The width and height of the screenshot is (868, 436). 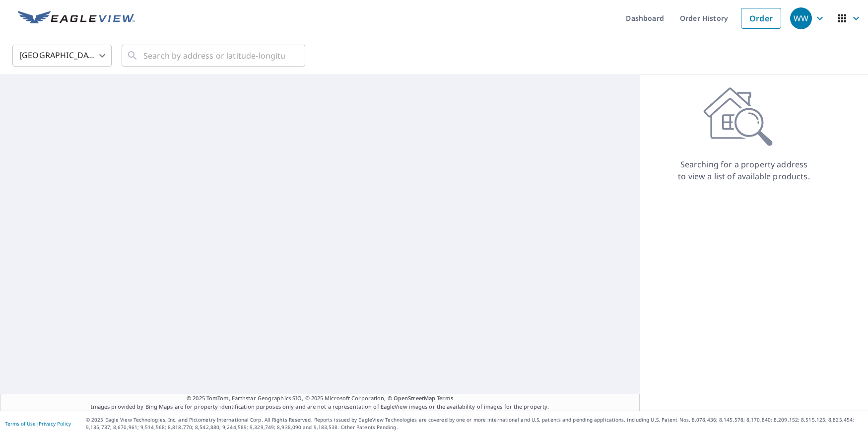 What do you see at coordinates (319, 398) in the screenshot?
I see `span: © 2025 TomTom, Earthstar Geographics SIO, © 2025 Microsoft Corporation, ©` at bounding box center [319, 398].